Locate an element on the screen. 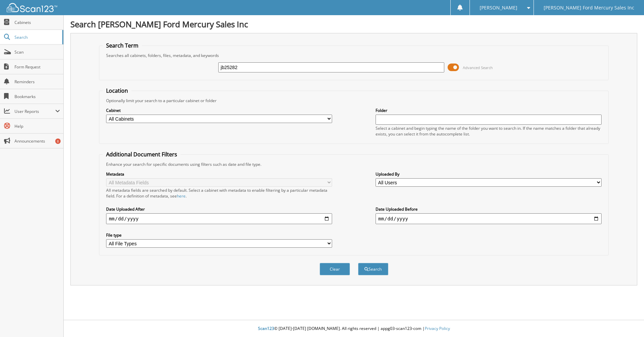 This screenshot has width=644, height=337. div: Chat Widget is located at coordinates (627, 321).